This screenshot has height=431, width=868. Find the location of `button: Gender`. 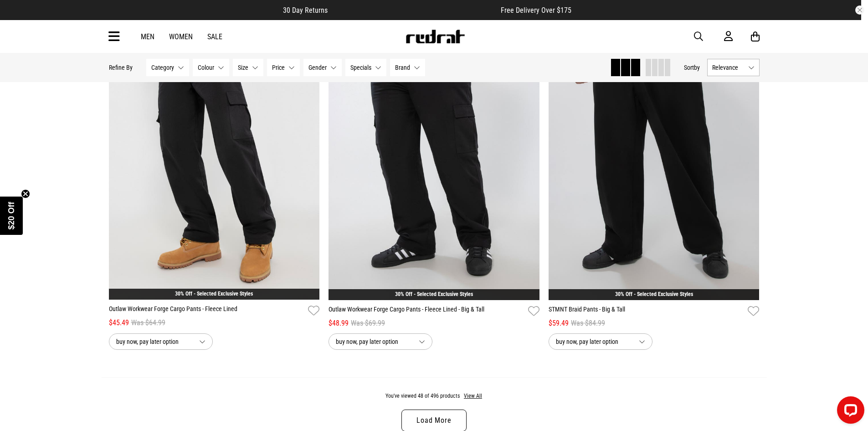

button: Gender is located at coordinates (323, 67).